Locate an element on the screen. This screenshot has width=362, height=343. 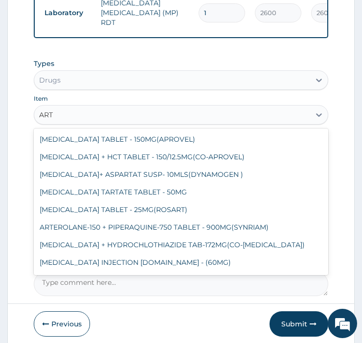
div: Chat with us now is located at coordinates (108, 61).